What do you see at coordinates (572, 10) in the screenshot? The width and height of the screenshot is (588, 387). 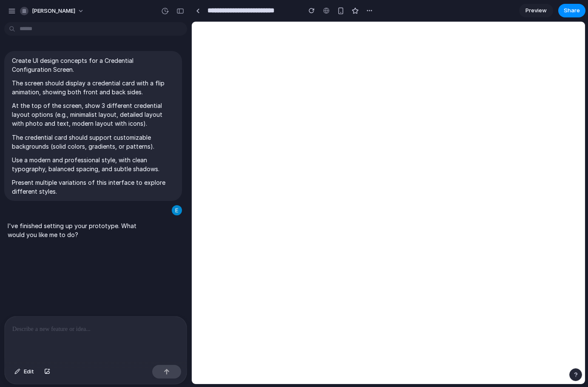 I see `button: Share` at bounding box center [572, 10].